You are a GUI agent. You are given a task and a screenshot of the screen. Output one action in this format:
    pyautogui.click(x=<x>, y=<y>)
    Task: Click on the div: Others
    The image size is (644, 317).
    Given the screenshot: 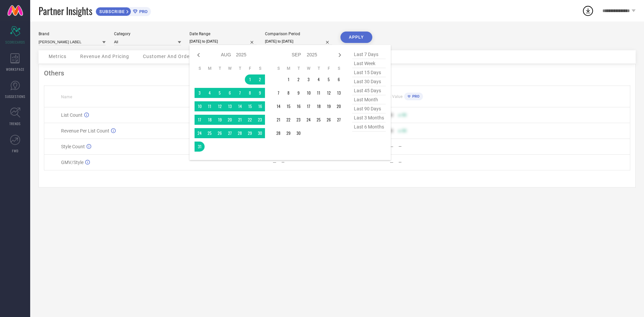 What is the action you would take?
    pyautogui.click(x=337, y=73)
    